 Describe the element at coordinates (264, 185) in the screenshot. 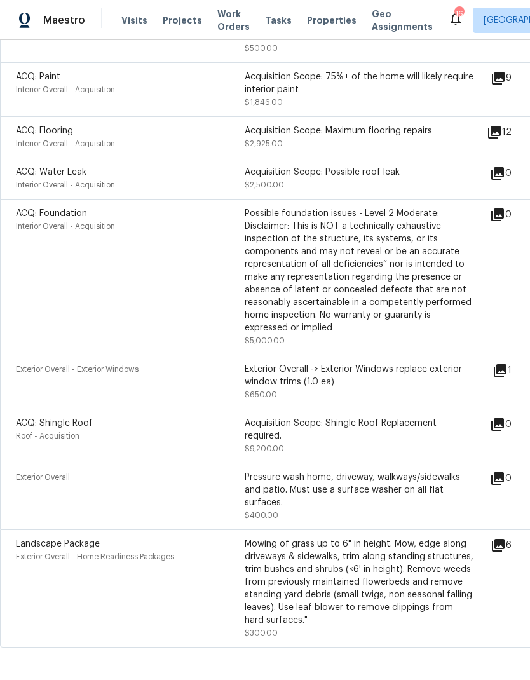

I see `span: $2,500.00` at that location.